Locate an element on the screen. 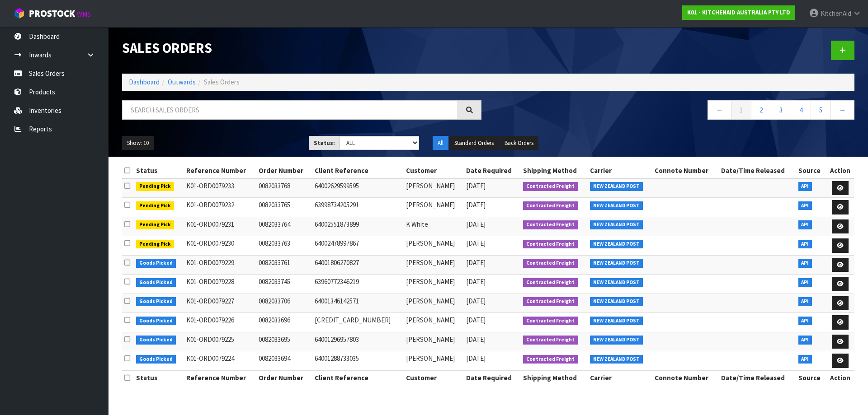  small: WMS is located at coordinates (84, 14).